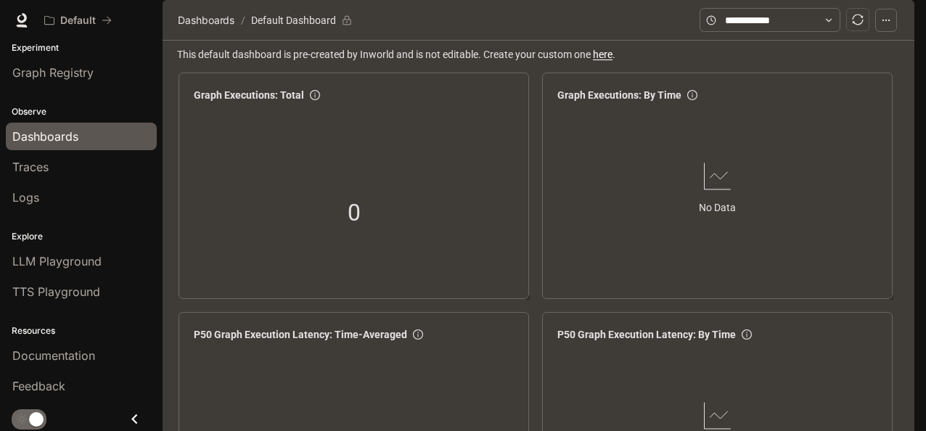 Image resolution: width=926 pixels, height=431 pixels. I want to click on span: Graph Executions: By Time, so click(619, 95).